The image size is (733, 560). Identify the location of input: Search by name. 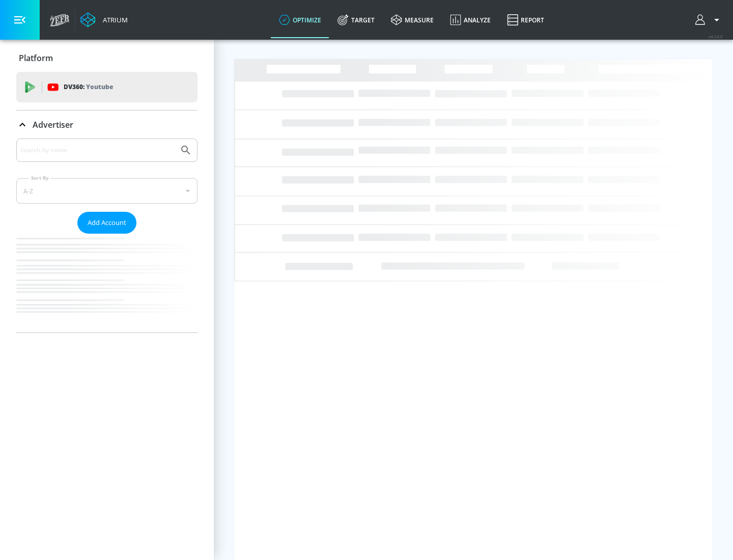
(97, 150).